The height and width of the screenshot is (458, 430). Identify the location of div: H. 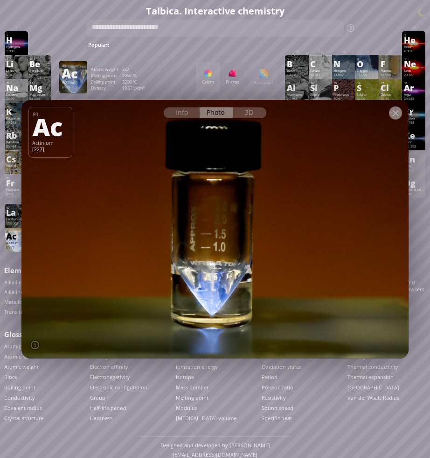
(16, 40).